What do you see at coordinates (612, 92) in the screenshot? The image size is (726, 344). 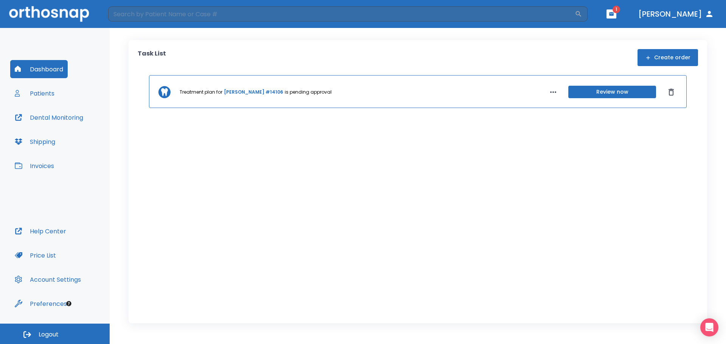 I see `button: Review now` at bounding box center [612, 92].